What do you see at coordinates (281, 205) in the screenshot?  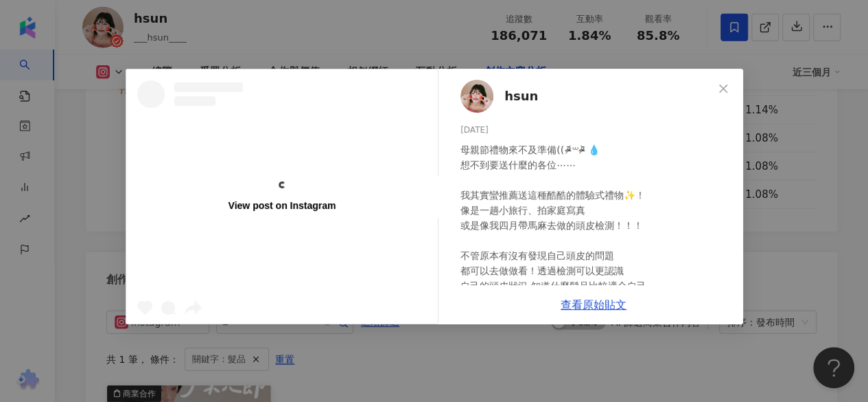 I see `div: View post on Instagram` at bounding box center [281, 205].